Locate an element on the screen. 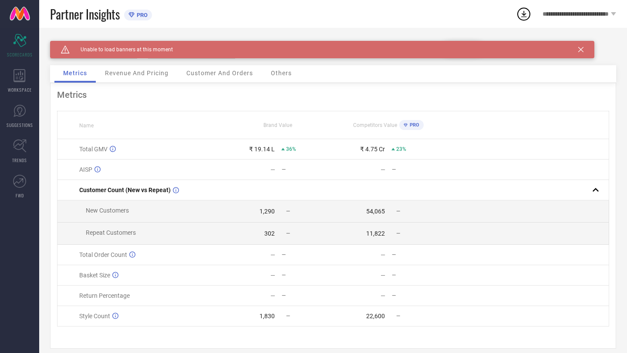  div: ₹ 4.75 Cr is located at coordinates (372, 149).